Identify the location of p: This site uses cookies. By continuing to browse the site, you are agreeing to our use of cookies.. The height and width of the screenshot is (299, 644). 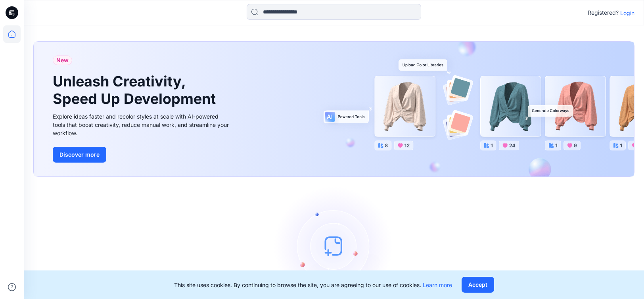
(313, 285).